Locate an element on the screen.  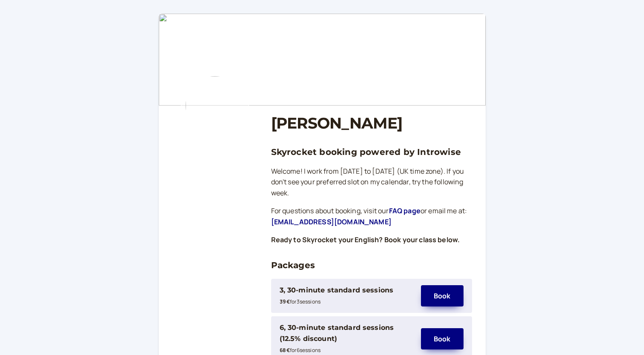
h3: Packages is located at coordinates (372, 265).